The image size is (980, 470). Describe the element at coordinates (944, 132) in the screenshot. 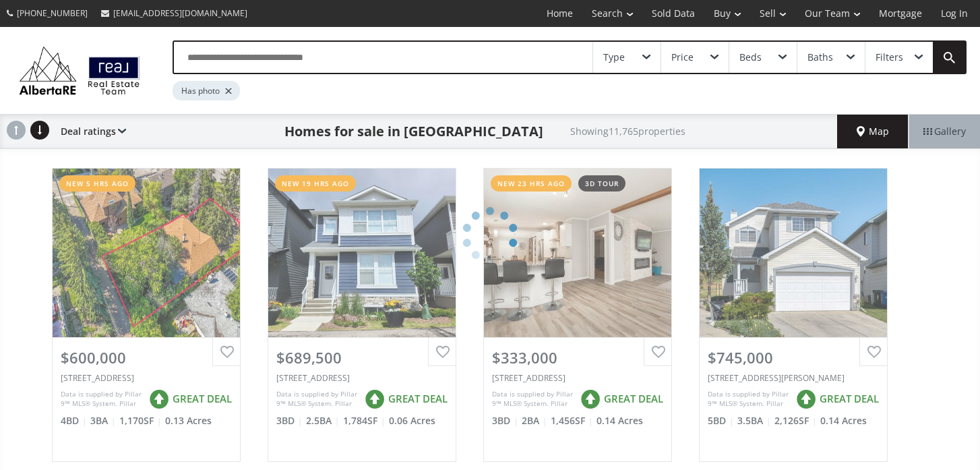

I see `div: Gallery` at that location.